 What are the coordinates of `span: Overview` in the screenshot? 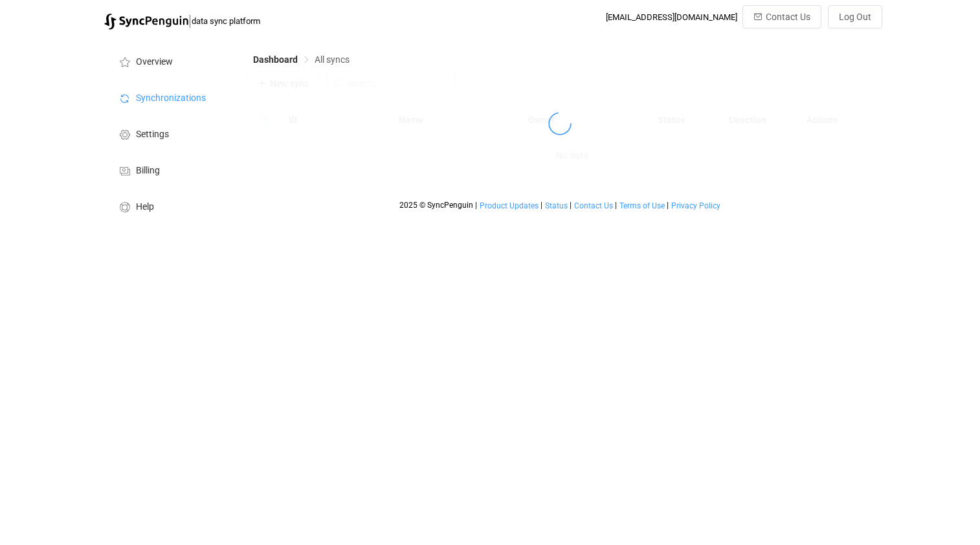 It's located at (154, 62).